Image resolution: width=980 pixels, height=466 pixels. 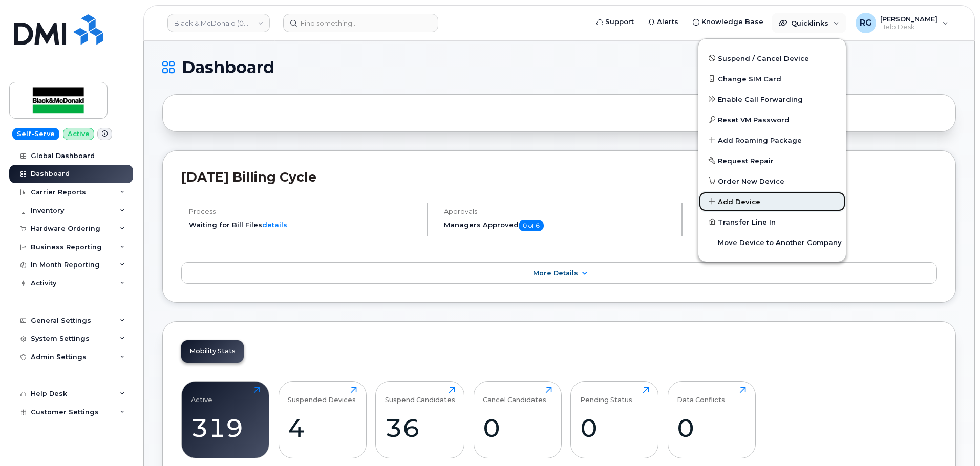 What do you see at coordinates (531, 225) in the screenshot?
I see `span: 0 of 6` at bounding box center [531, 225].